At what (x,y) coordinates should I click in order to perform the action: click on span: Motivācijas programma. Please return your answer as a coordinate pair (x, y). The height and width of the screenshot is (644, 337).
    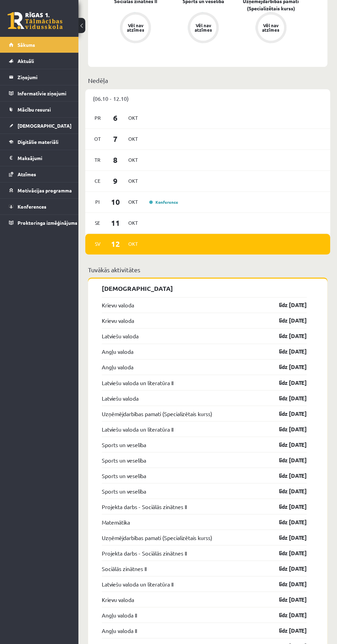
    Looking at the image, I should click on (44, 190).